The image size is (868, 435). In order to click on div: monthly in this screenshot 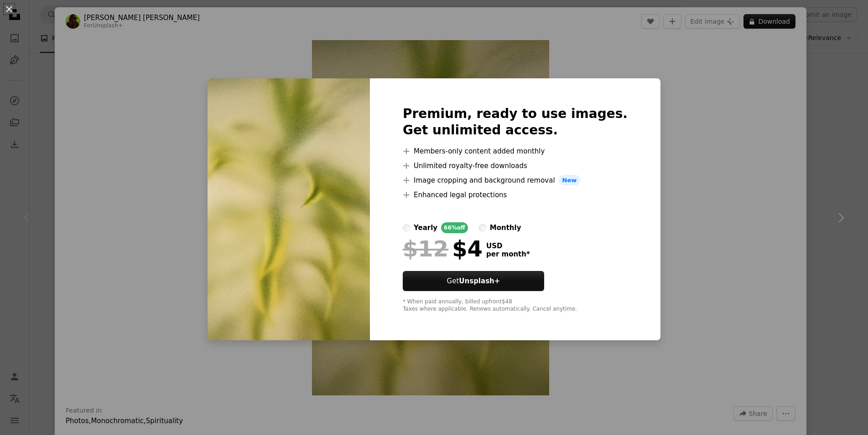, I will do `click(505, 228)`.